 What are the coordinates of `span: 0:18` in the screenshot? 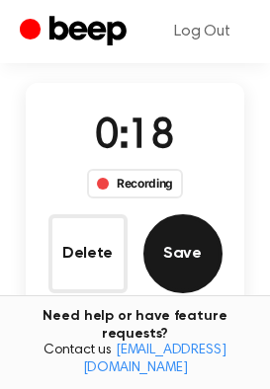 It's located at (134, 137).